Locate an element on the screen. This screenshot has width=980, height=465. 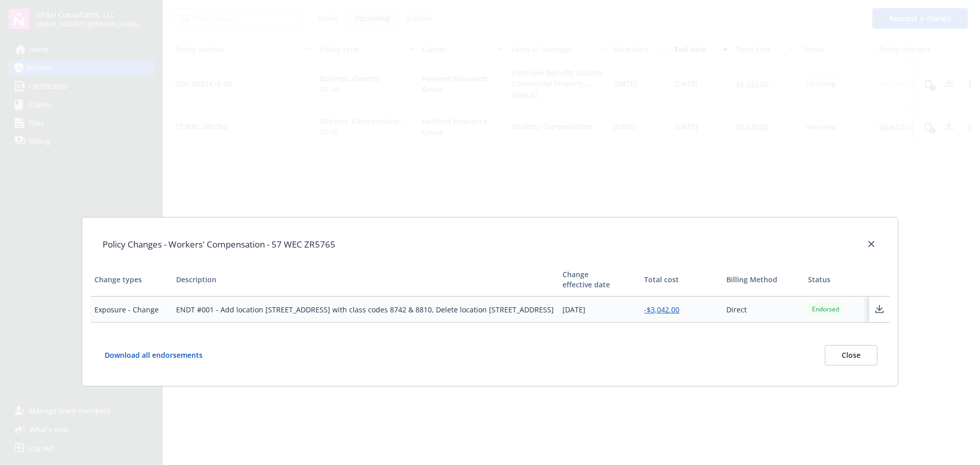
button: Close is located at coordinates (851, 355).